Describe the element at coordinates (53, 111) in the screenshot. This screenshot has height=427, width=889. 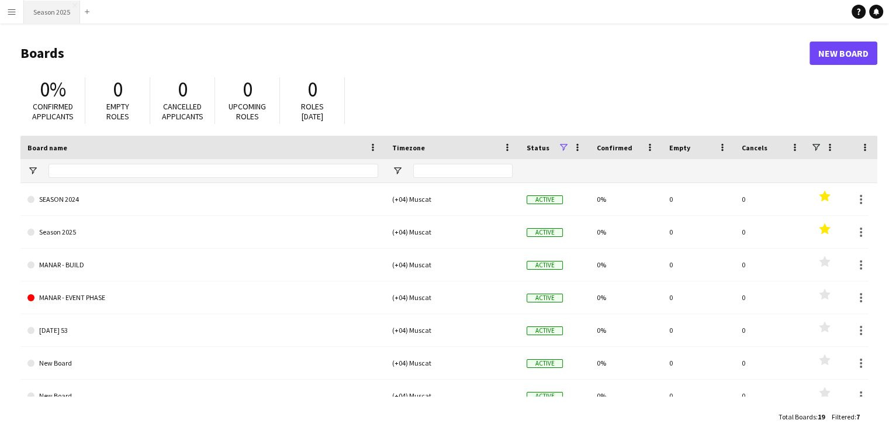
I see `span: Confirmed applicants` at that location.